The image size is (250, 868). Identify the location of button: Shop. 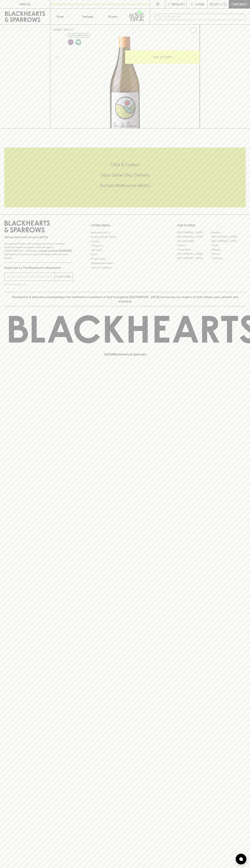
(63, 17).